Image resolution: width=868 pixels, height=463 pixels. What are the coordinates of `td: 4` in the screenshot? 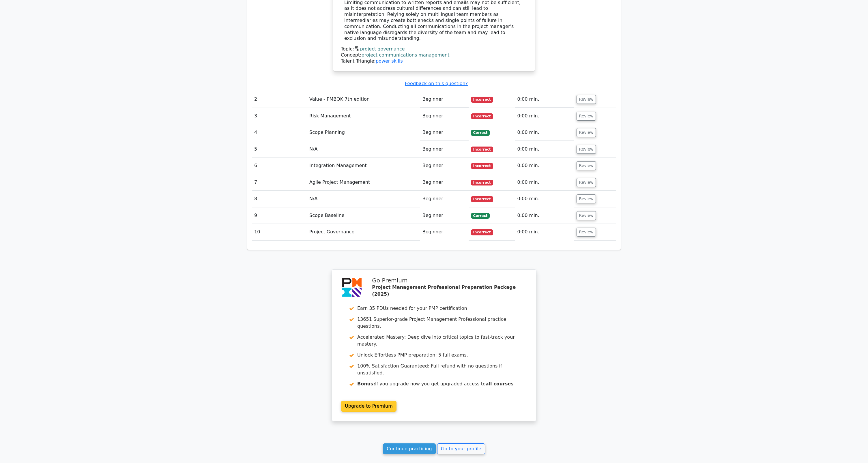 It's located at (280, 133).